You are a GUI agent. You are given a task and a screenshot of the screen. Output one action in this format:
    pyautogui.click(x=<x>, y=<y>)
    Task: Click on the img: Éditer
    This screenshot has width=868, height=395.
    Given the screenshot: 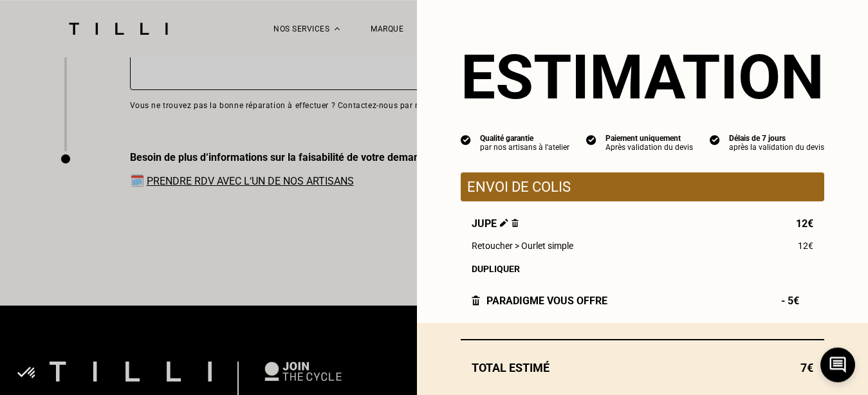 What is the action you would take?
    pyautogui.click(x=503, y=223)
    